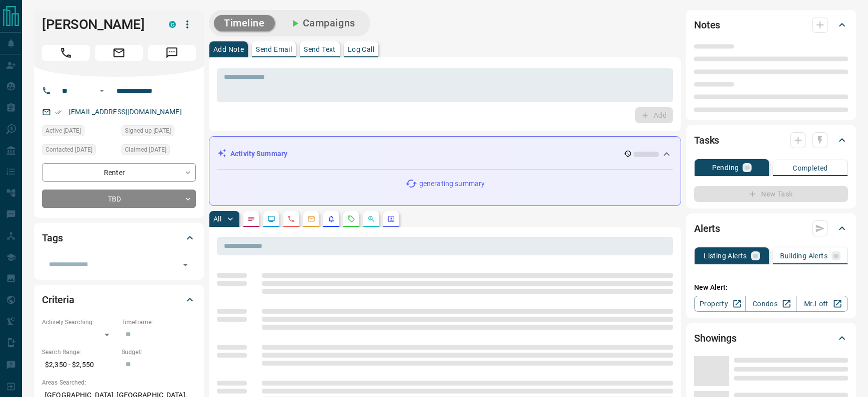 The height and width of the screenshot is (397, 868). What do you see at coordinates (706, 140) in the screenshot?
I see `h2: Tasks` at bounding box center [706, 140].